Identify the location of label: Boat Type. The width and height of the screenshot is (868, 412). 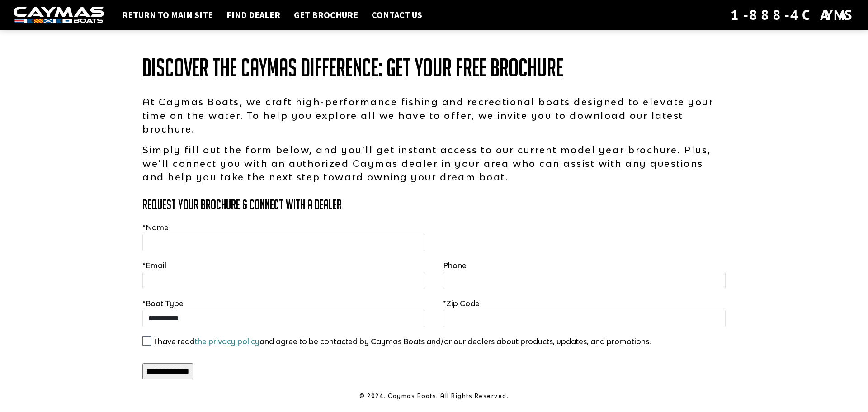
(163, 303).